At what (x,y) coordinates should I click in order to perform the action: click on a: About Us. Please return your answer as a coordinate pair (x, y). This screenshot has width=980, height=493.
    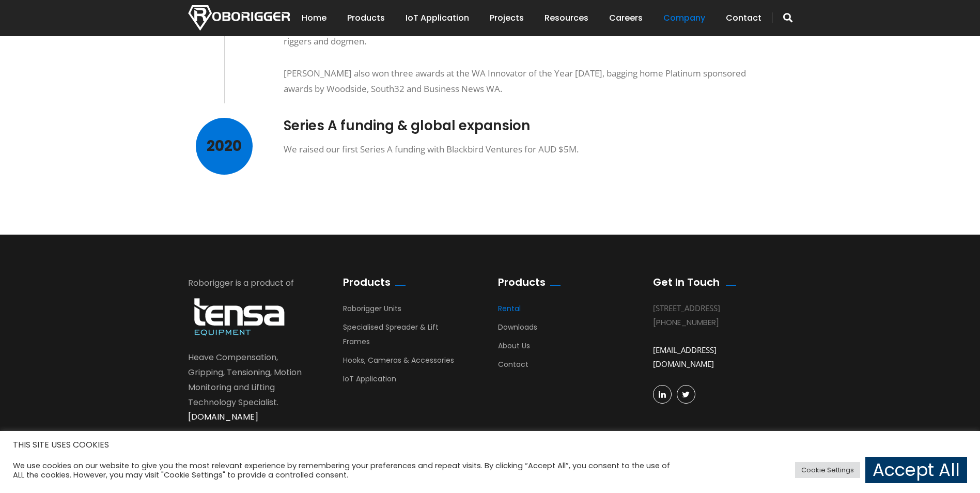
    Looking at the image, I should click on (514, 348).